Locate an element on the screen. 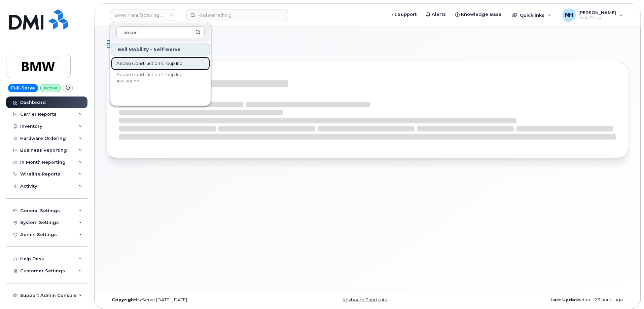 This screenshot has height=309, width=644. strong: Last Update is located at coordinates (565, 300).